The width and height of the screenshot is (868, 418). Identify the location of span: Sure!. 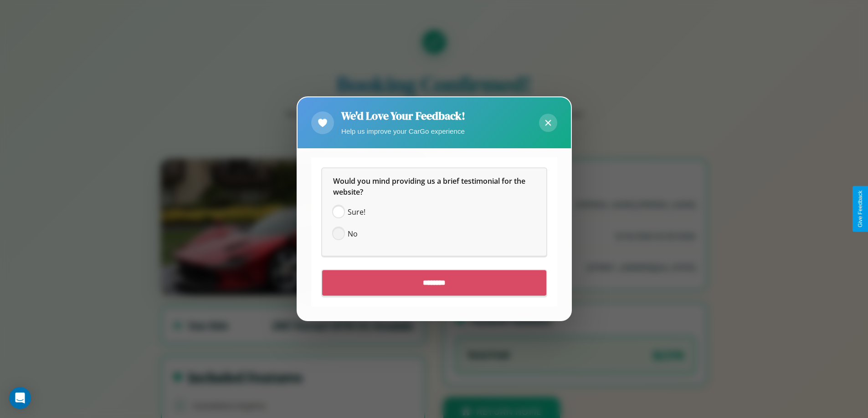
(356, 213).